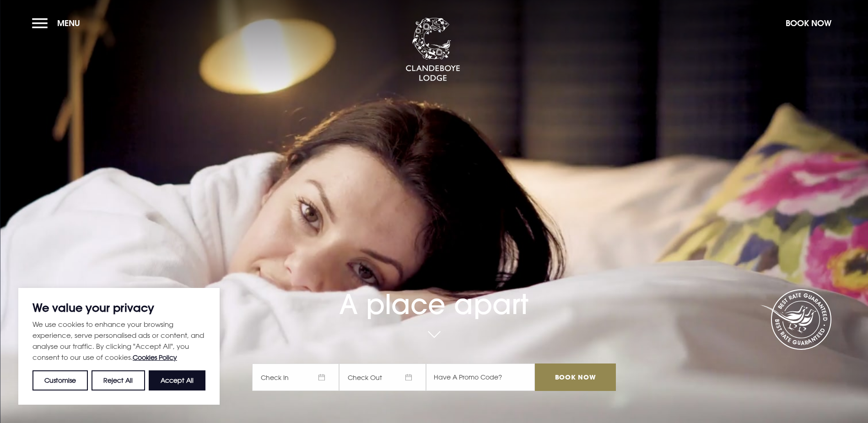 The height and width of the screenshot is (423, 868). I want to click on h1: A place apart, so click(434, 291).